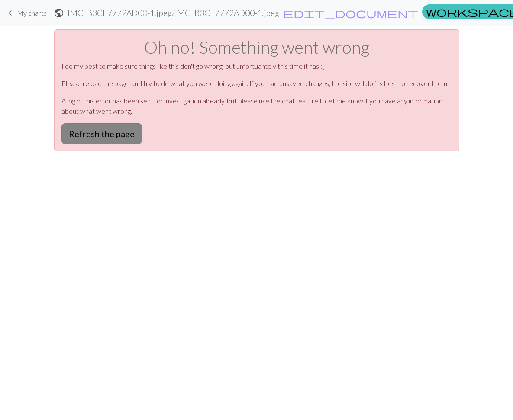 This screenshot has height=420, width=513. What do you see at coordinates (257, 106) in the screenshot?
I see `p: A log of this error has been sent for investigation already, but please use the chat feature to l...` at bounding box center [257, 106].